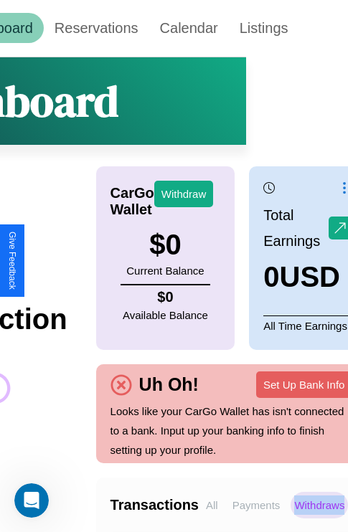 The image size is (348, 532). What do you see at coordinates (264, 28) in the screenshot?
I see `a: Listings` at bounding box center [264, 28].